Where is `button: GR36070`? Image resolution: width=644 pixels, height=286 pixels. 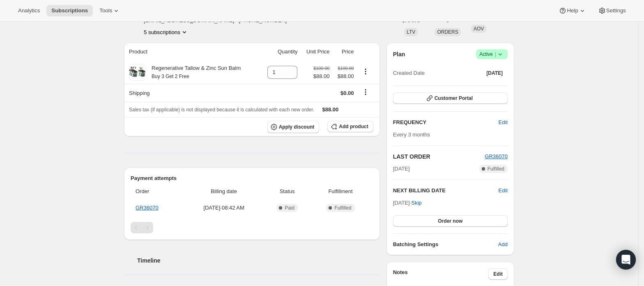 button: GR36070 is located at coordinates (496, 157).